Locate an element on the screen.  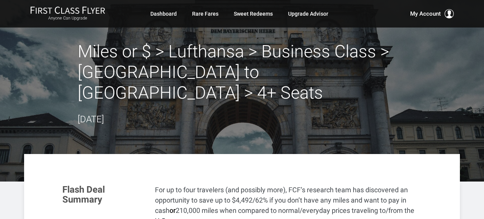
span: My Account is located at coordinates (425, 14).